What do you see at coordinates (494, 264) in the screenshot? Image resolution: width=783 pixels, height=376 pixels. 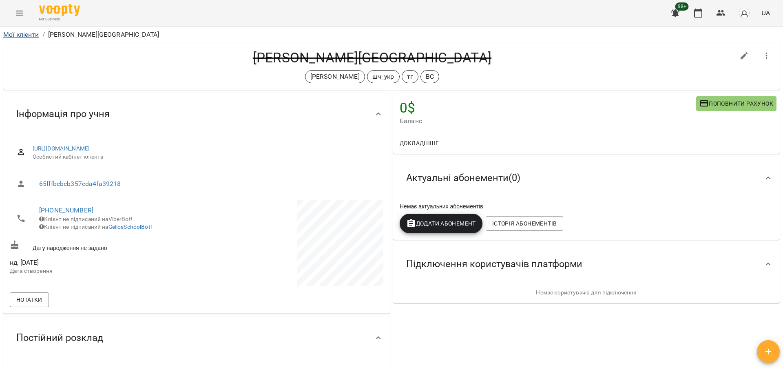 I see `span: Підключення користувачів платформи` at bounding box center [494, 264].